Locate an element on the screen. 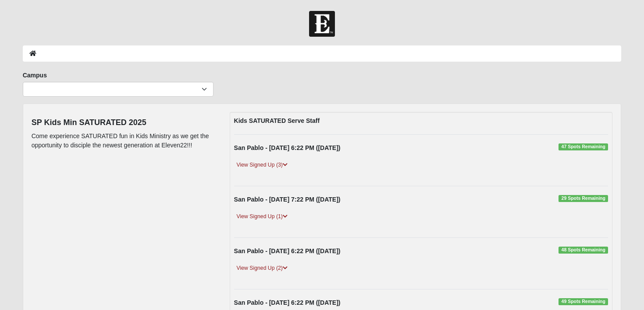 The image size is (644, 310). span: 49 Spots Remaining is located at coordinates (583, 302).